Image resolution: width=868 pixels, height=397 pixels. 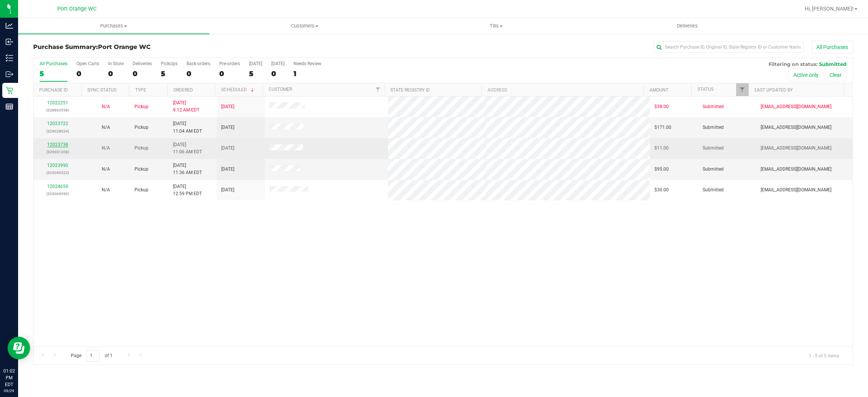 I want to click on p: (329040522), so click(x=58, y=173).